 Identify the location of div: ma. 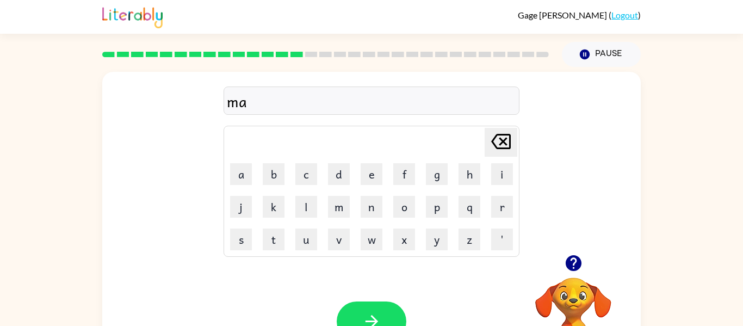
(371, 101).